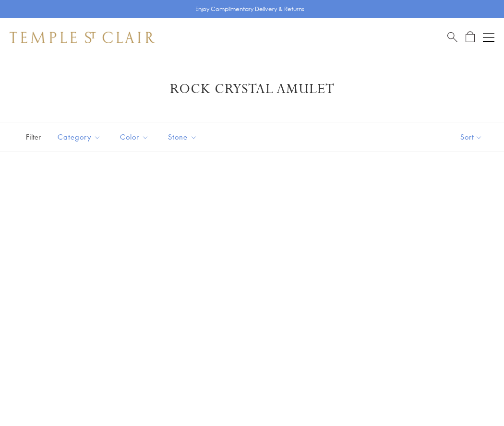 This screenshot has width=504, height=426. What do you see at coordinates (134, 137) in the screenshot?
I see `button: Color` at bounding box center [134, 137].